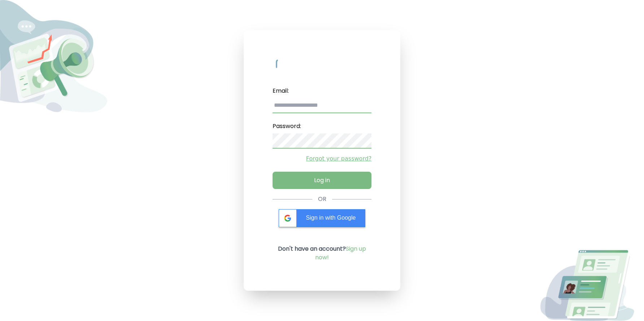  What do you see at coordinates (322, 253) in the screenshot?
I see `p: Don't have an account?` at bounding box center [322, 253].